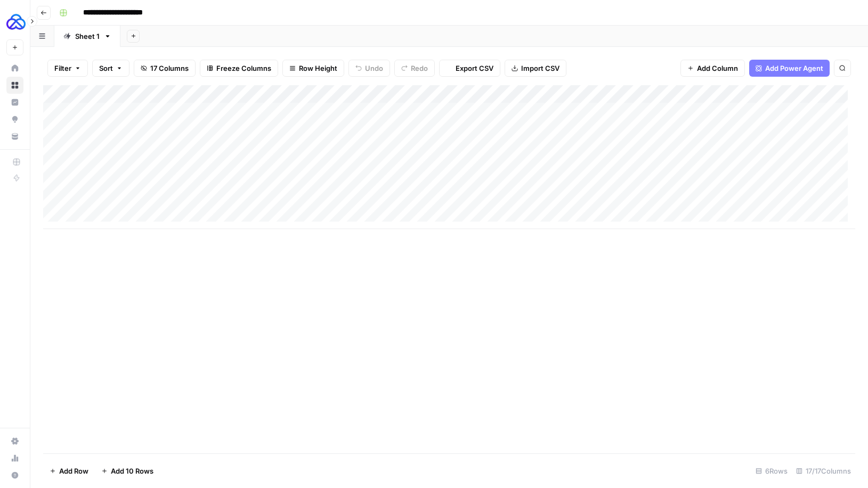  What do you see at coordinates (15, 85) in the screenshot?
I see `a: Browse` at bounding box center [15, 85].